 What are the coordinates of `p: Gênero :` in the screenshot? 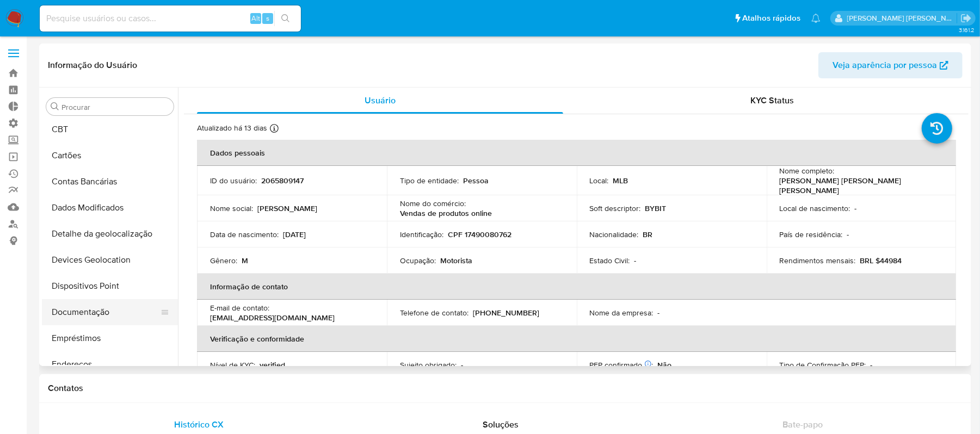 It's located at (223, 261).